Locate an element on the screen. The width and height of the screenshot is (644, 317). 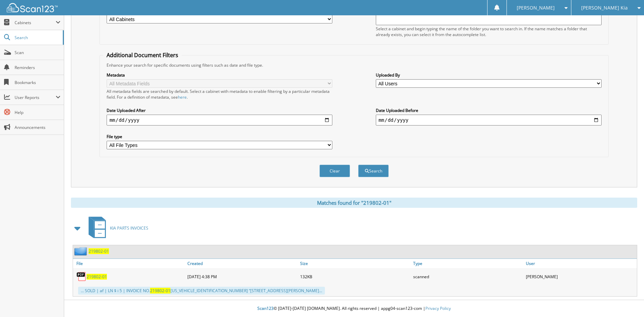
button: Clear is located at coordinates (335, 171).